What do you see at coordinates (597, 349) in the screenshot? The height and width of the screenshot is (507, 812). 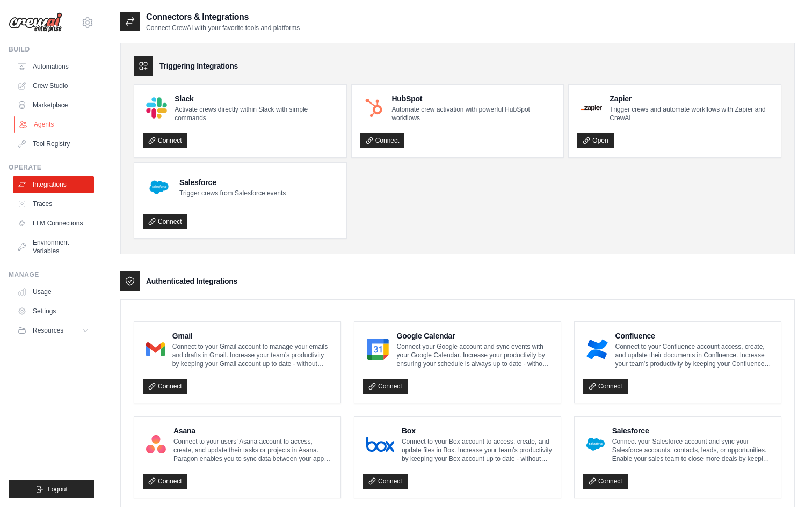 I see `img: Confluence Logo` at bounding box center [597, 349].